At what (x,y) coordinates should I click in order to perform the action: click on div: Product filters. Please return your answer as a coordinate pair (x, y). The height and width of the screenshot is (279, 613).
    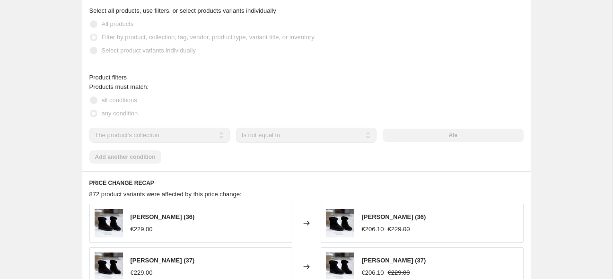
    Looking at the image, I should click on (306, 78).